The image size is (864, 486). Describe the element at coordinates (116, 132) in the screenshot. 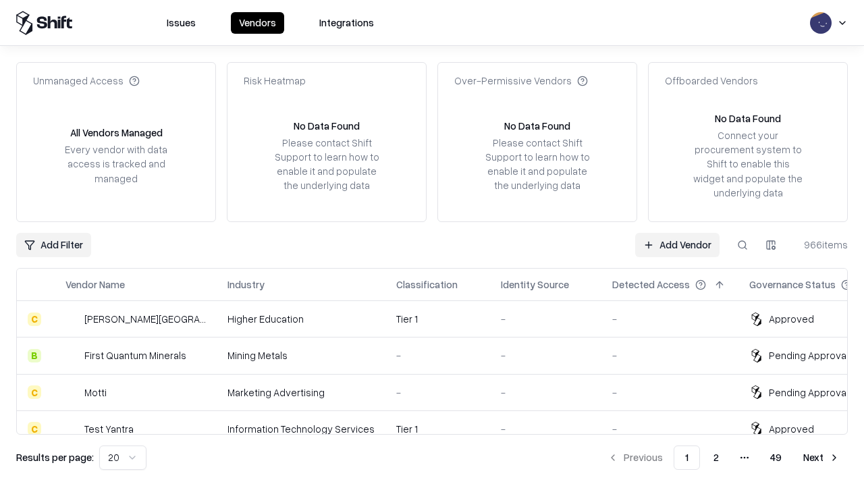

I see `div: All Vendors Managed` at that location.